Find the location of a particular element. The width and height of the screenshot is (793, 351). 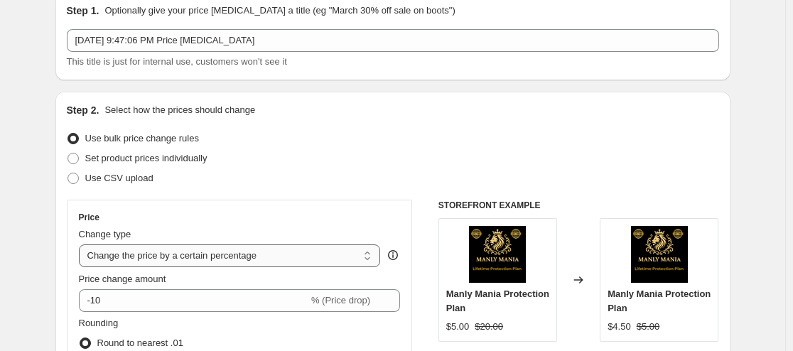

strike: $20.00 is located at coordinates (489, 327).